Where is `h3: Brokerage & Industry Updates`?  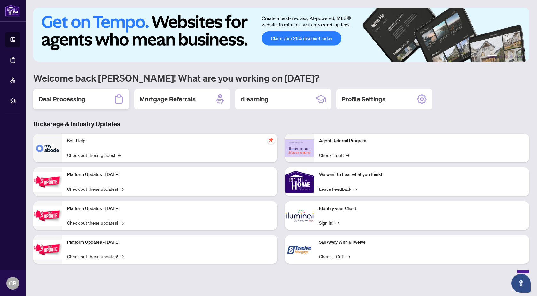
h3: Brokerage & Industry Updates is located at coordinates (281, 124).